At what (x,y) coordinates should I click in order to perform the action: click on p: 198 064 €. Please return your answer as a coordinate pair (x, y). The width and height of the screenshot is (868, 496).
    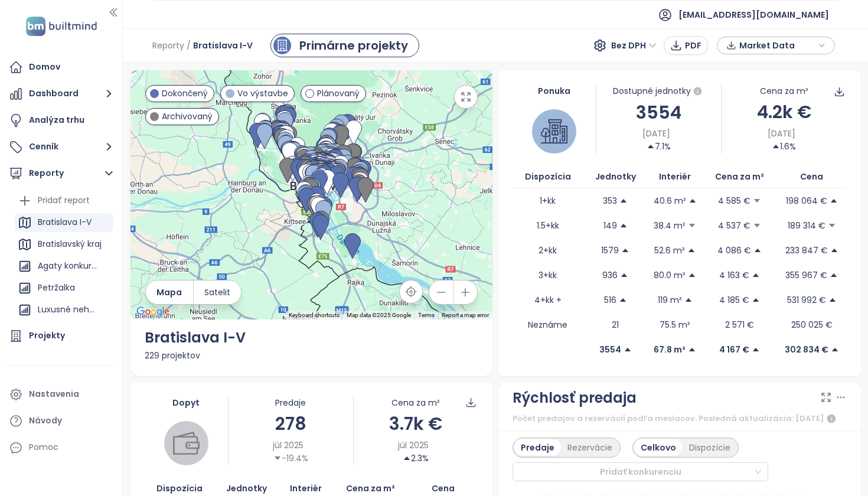
    Looking at the image, I should click on (806, 201).